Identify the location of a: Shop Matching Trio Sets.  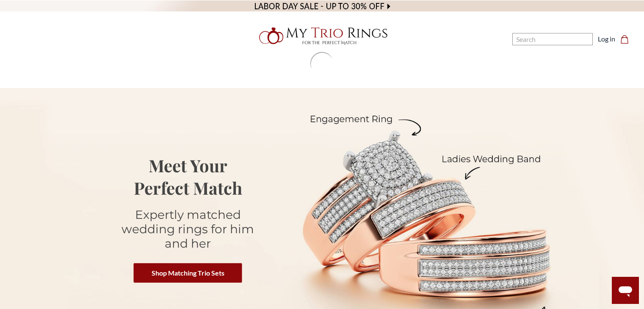
(188, 273).